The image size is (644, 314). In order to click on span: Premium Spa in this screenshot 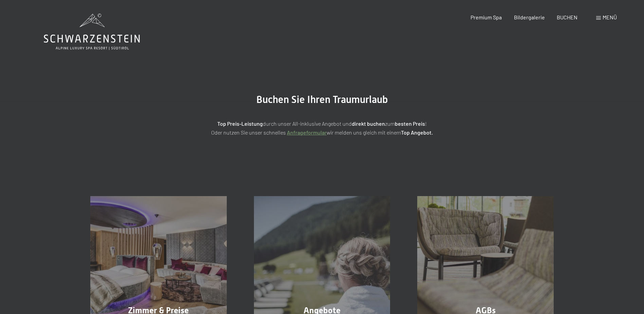, I will do `click(486, 17)`.